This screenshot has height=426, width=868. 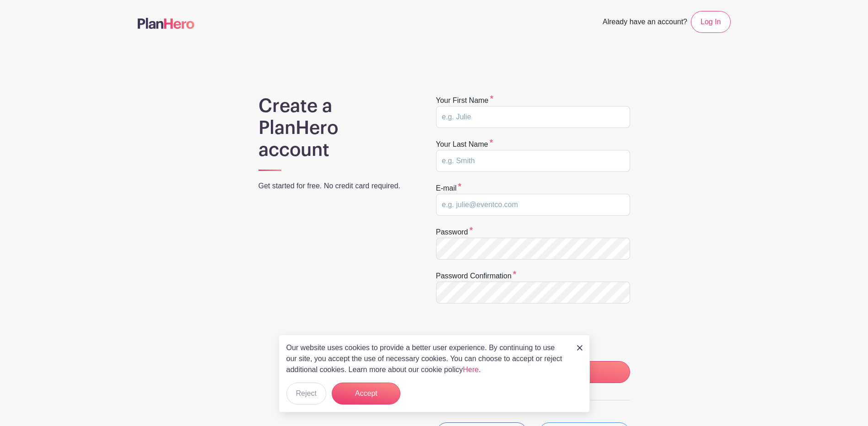 What do you see at coordinates (335, 186) in the screenshot?
I see `p: Get started for free. No credit card required.` at bounding box center [335, 186].